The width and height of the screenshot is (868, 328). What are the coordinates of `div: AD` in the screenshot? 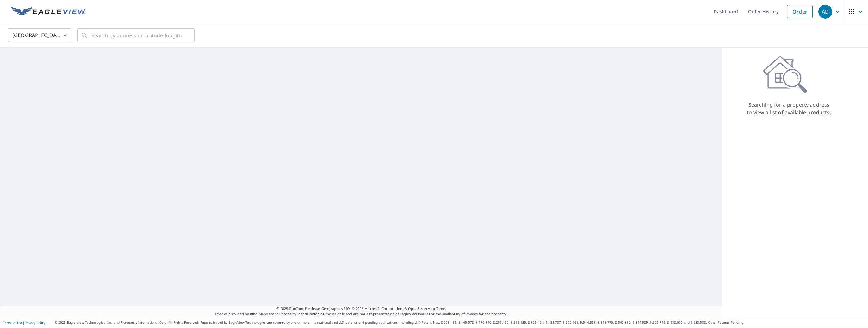 It's located at (825, 12).